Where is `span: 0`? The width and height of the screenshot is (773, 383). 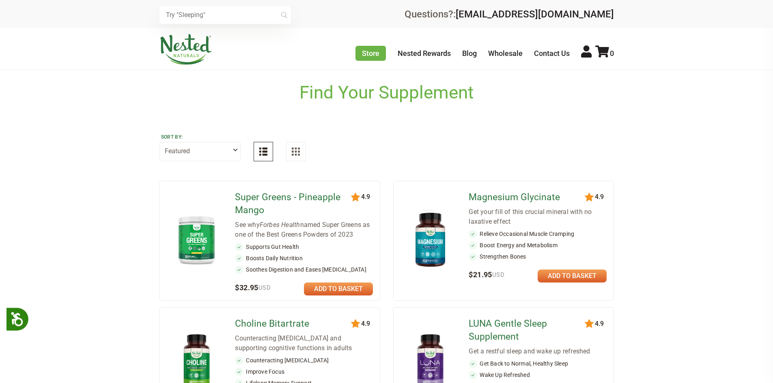
span: 0 is located at coordinates (612, 53).